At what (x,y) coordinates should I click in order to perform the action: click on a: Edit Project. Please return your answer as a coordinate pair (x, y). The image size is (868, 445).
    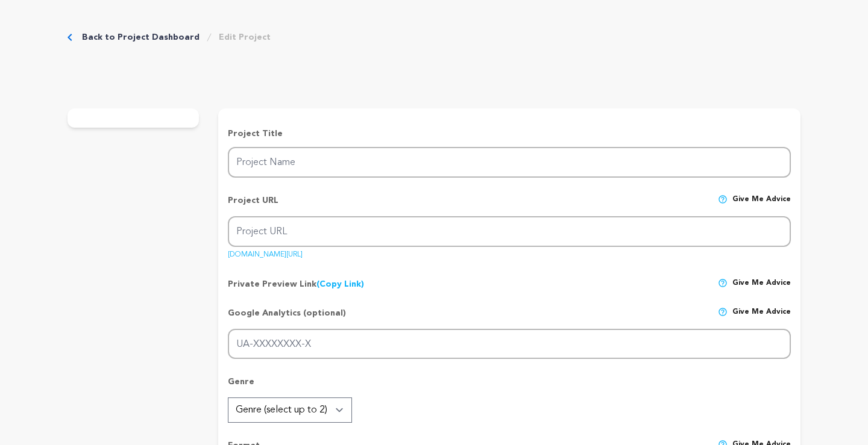
    Looking at the image, I should click on (244, 38).